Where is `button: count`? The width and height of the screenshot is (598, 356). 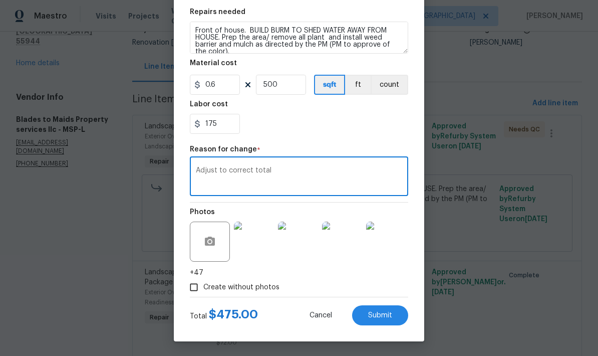 button: count is located at coordinates (389, 85).